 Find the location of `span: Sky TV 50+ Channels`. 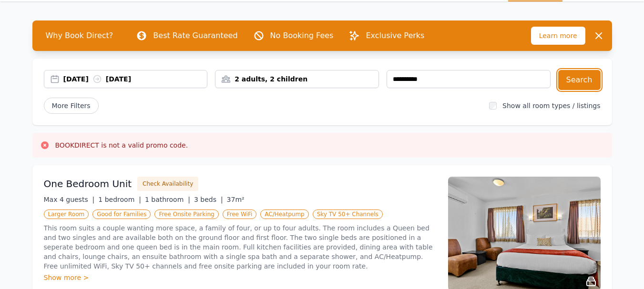

span: Sky TV 50+ Channels is located at coordinates (348, 214).